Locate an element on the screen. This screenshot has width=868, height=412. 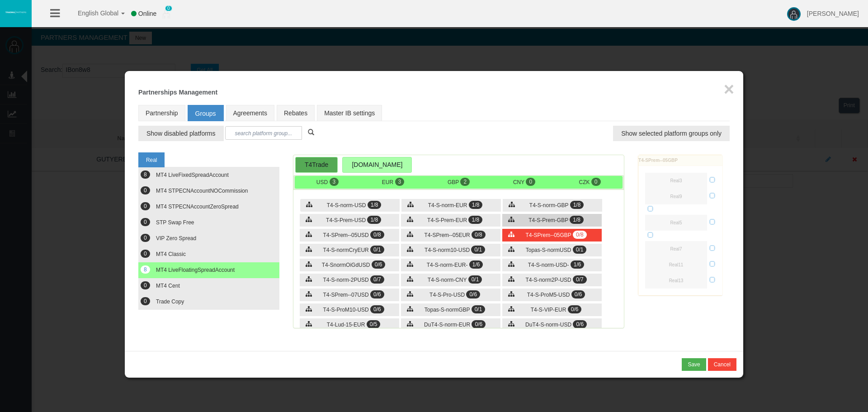
a: Agreements is located at coordinates (250, 113).